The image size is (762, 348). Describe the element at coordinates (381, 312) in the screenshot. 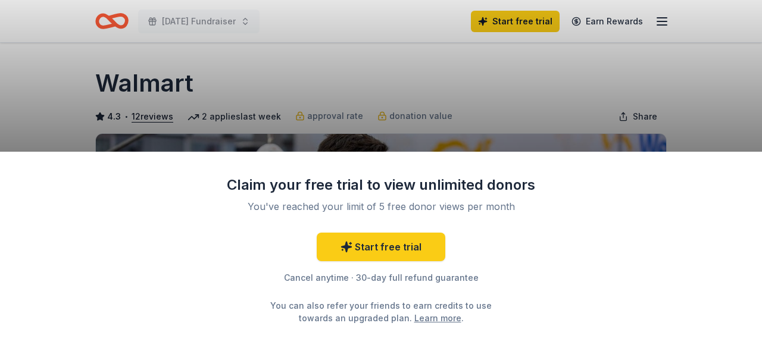

I see `div: You can also refer your friends to earn credits to use towards an upgraded plan. .` at that location.